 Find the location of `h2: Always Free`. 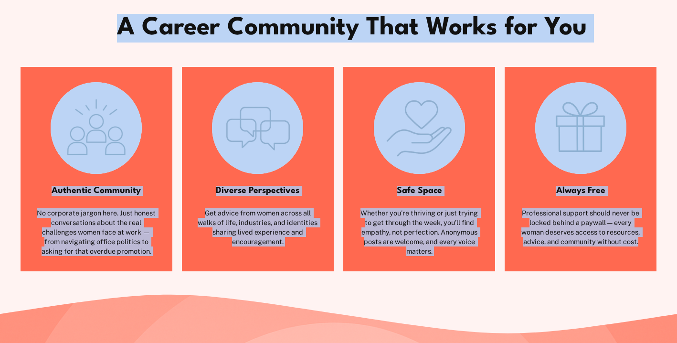

h2: Always Free is located at coordinates (580, 190).